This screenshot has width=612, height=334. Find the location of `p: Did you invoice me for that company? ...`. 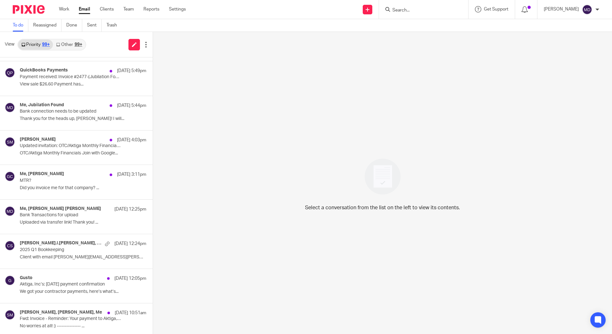

p: Did you invoice me for that company? ... is located at coordinates (83, 188).